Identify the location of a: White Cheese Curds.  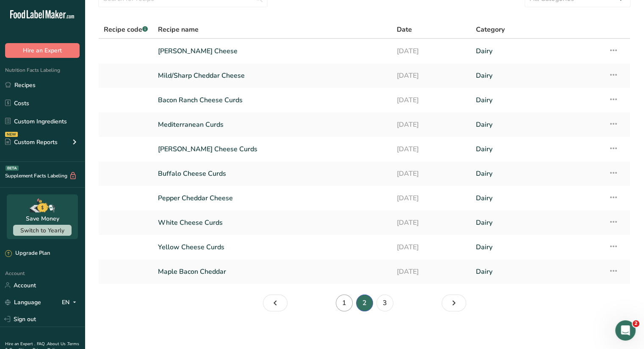
(272, 223).